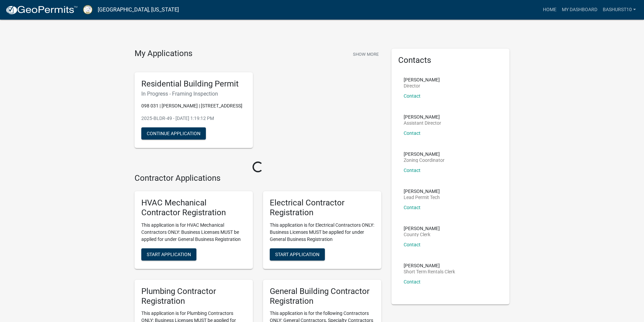 This screenshot has height=322, width=644. What do you see at coordinates (322, 297) in the screenshot?
I see `h5: General Building Contractor Registration` at bounding box center [322, 297].